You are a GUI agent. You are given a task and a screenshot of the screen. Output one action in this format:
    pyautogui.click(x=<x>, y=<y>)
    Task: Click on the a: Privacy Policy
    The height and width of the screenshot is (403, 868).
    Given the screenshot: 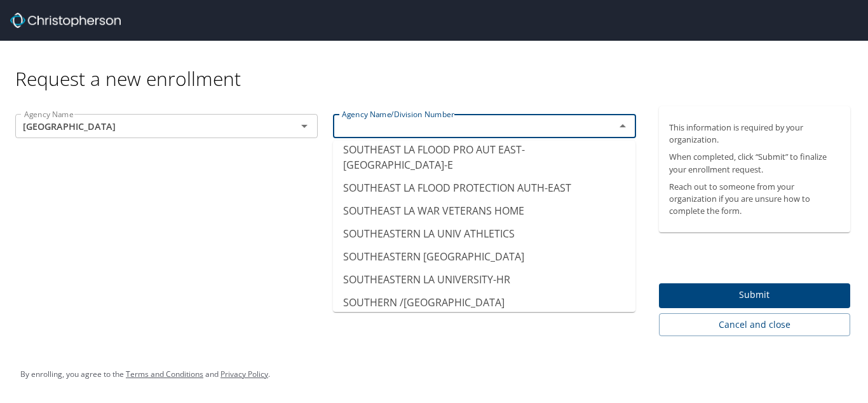 What is the action you would take?
    pyautogui.click(x=244, y=374)
    